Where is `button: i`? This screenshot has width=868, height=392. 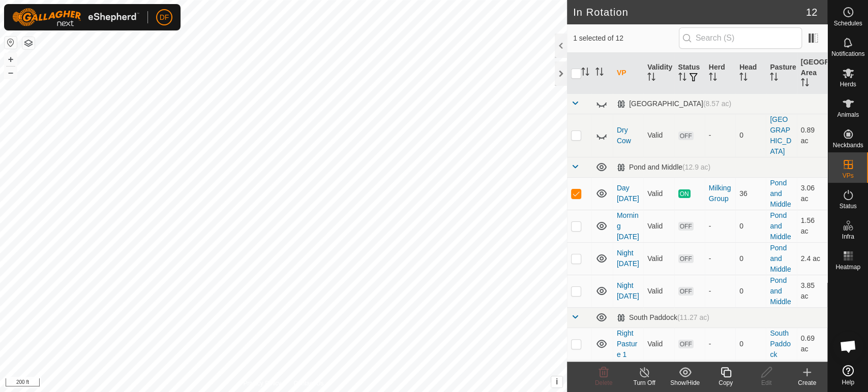 button: i is located at coordinates (557, 382).